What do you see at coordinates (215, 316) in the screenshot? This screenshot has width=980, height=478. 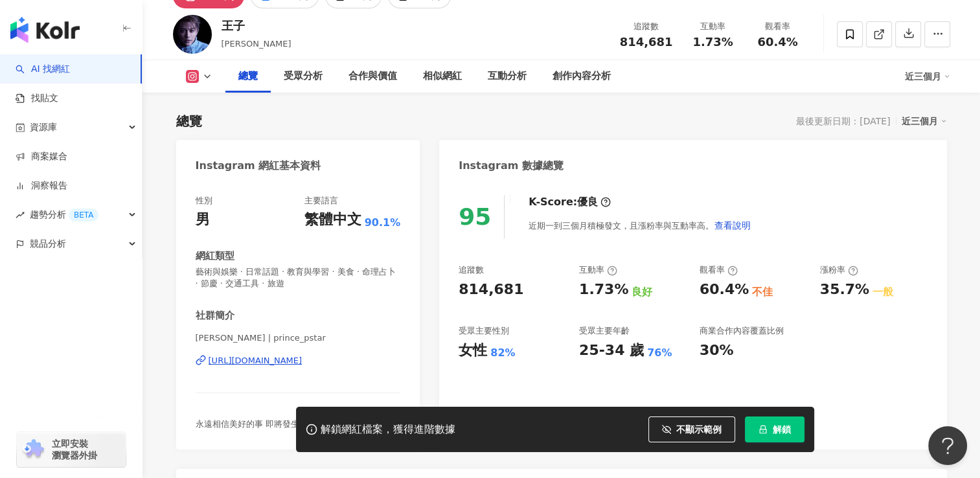 I see `div: 社群簡介` at bounding box center [215, 316].